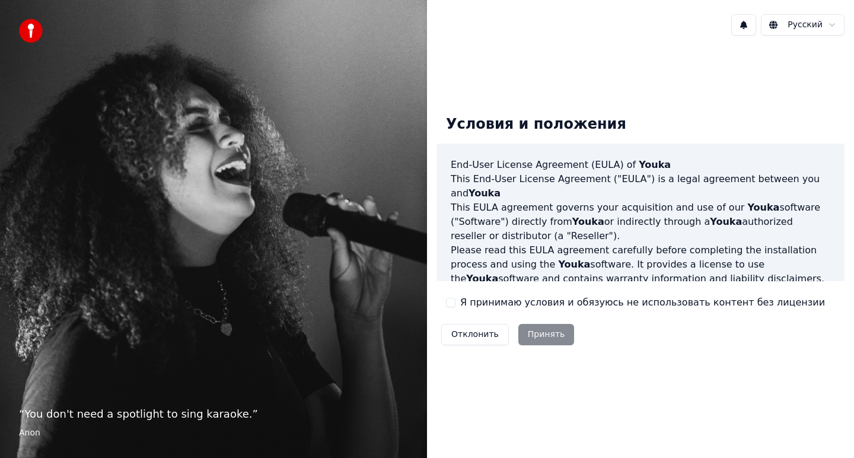 This screenshot has width=854, height=458. Describe the element at coordinates (31, 31) in the screenshot. I see `img: youka` at that location.